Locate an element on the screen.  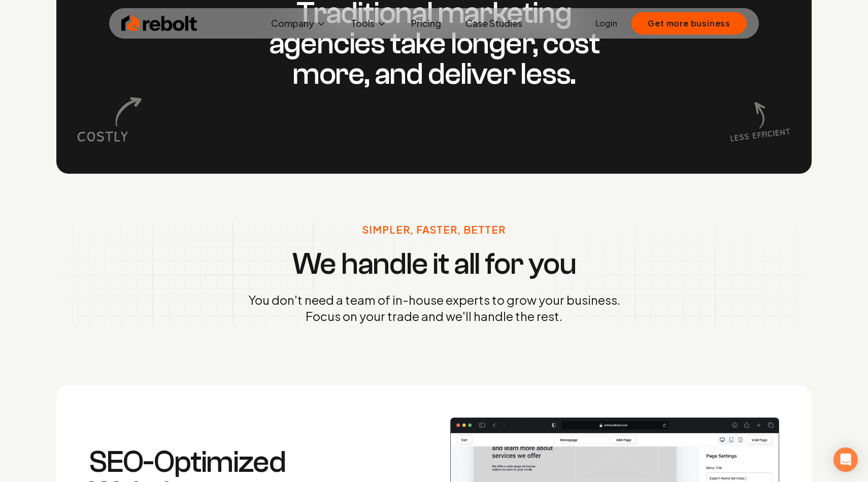
a: Pricing is located at coordinates (426, 23).